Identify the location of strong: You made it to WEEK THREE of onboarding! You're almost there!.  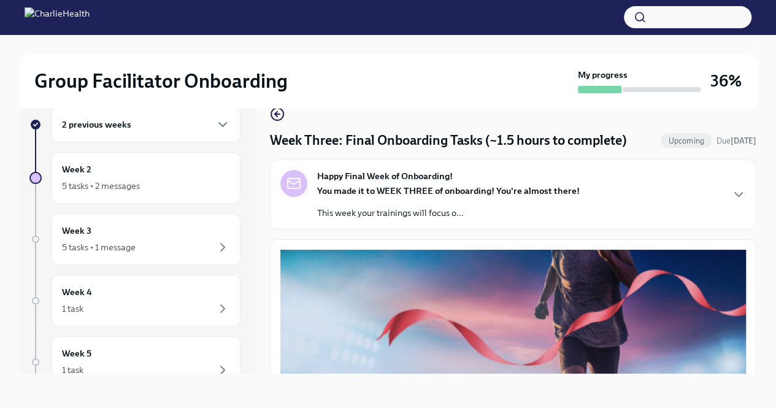
(449, 191).